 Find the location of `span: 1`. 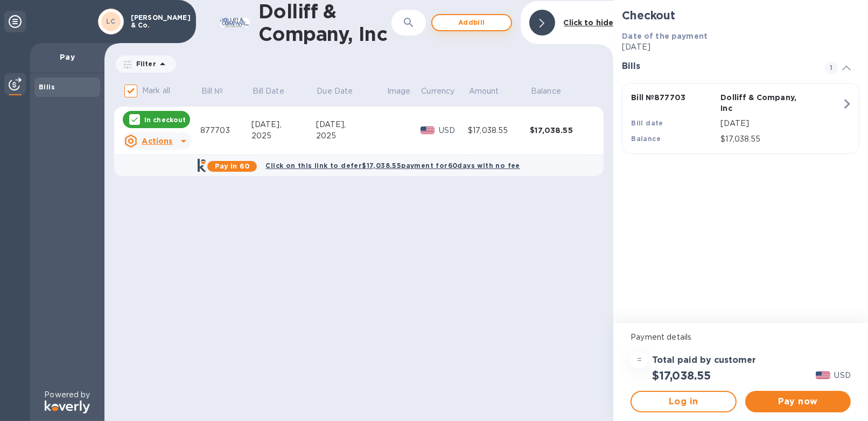

span: 1 is located at coordinates (831, 68).